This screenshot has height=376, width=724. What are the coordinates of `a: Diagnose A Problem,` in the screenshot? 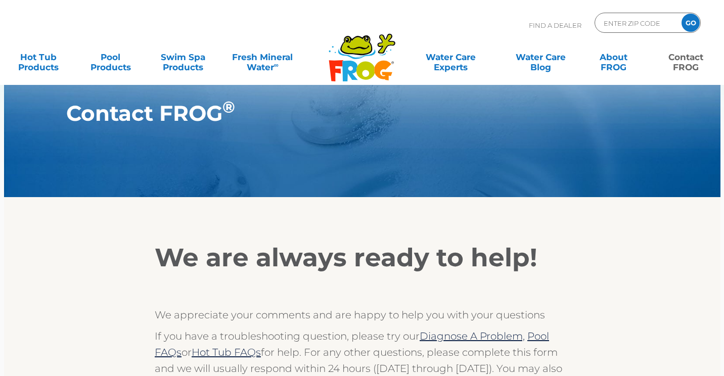 It's located at (472, 336).